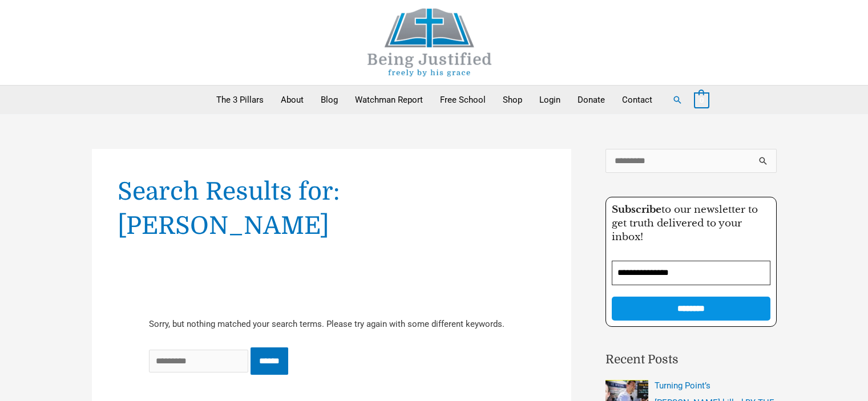 Image resolution: width=868 pixels, height=401 pixels. What do you see at coordinates (389, 100) in the screenshot?
I see `a: Watchman Report` at bounding box center [389, 100].